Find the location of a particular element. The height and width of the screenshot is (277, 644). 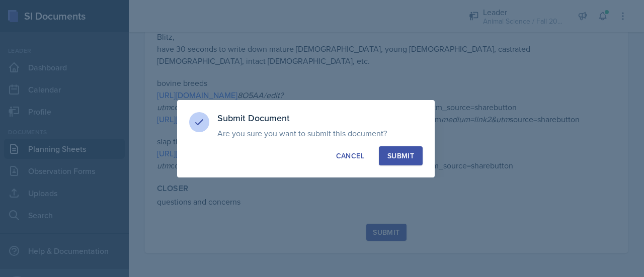

p: Are you sure you want to submit this document? is located at coordinates (320, 133).